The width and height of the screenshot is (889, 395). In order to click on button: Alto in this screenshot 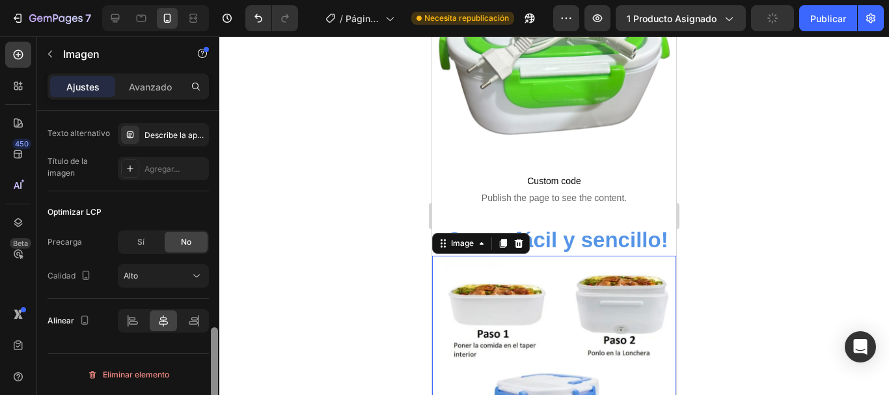, I will do `click(163, 276)`.